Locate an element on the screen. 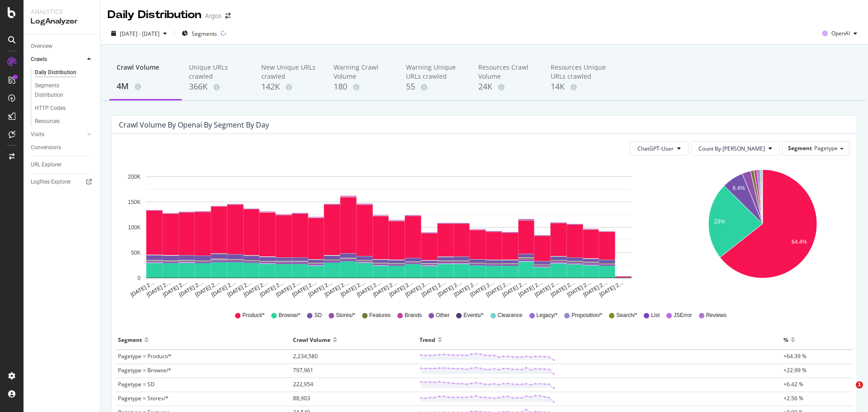 The image size is (868, 412). div: Logfiles Explorer is located at coordinates (51, 182).